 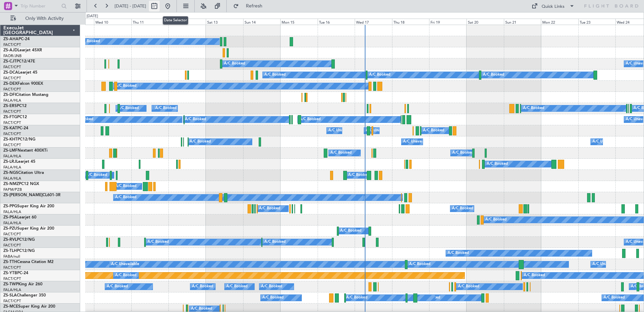 I want to click on a: FABA/null, so click(x=12, y=256).